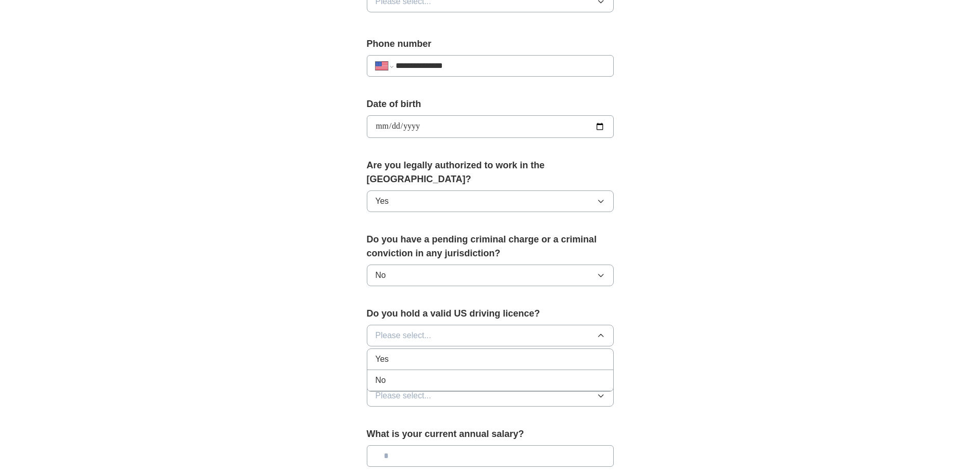 This screenshot has width=980, height=473. I want to click on button: Yes, so click(490, 201).